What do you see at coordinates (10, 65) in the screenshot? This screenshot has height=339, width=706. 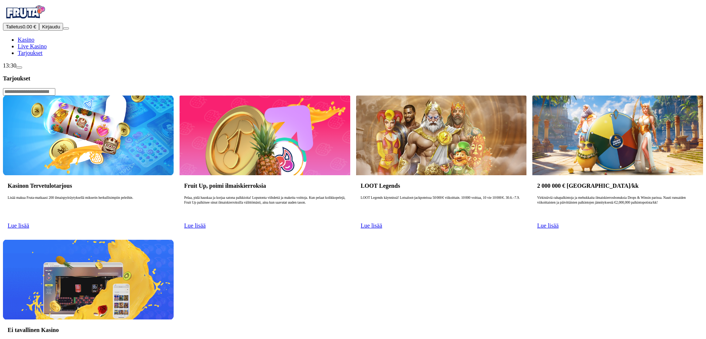 I see `span: 13:30` at bounding box center [10, 65].